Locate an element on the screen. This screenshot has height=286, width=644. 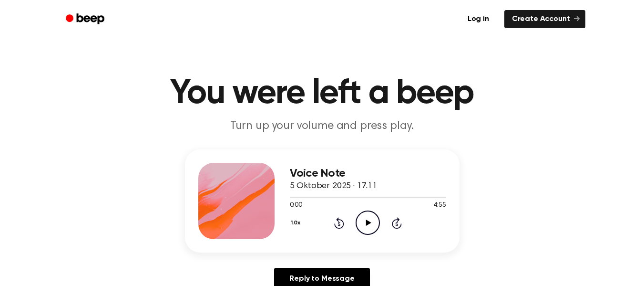
span: 4:55 is located at coordinates (439, 205).